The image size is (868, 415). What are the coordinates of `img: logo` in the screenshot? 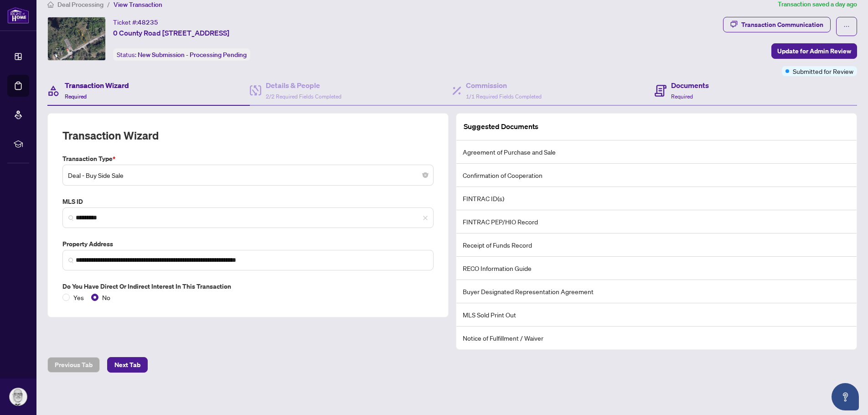 It's located at (18, 15).